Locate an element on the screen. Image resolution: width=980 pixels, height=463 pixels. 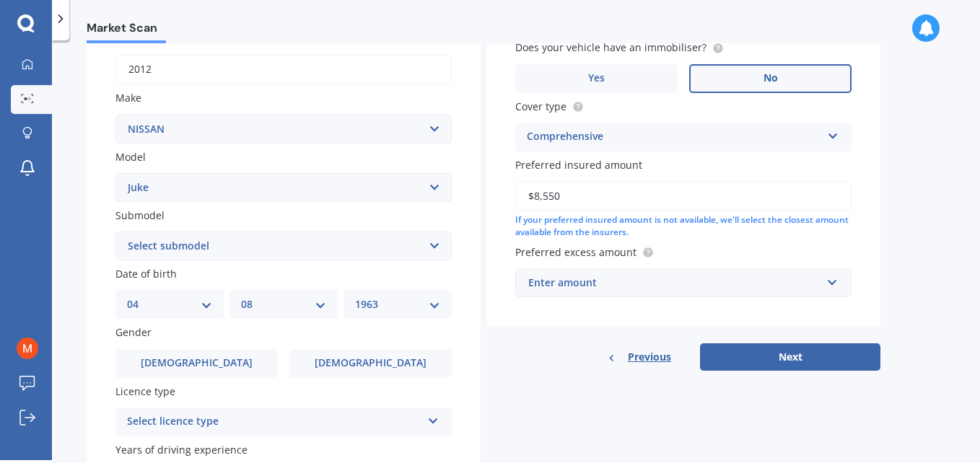
input: YYYY is located at coordinates (283, 69).